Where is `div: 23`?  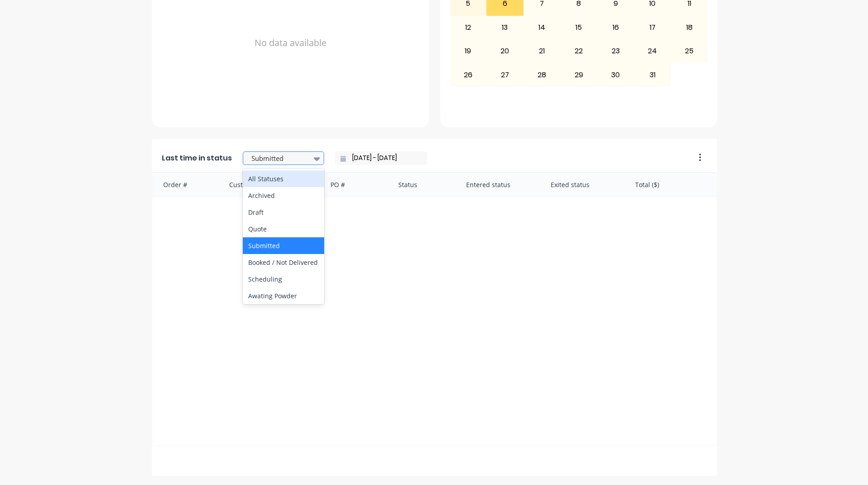
div: 23 is located at coordinates (616, 51).